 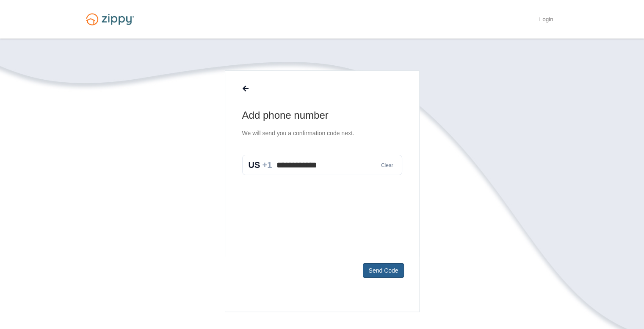 I want to click on a: Login, so click(x=546, y=20).